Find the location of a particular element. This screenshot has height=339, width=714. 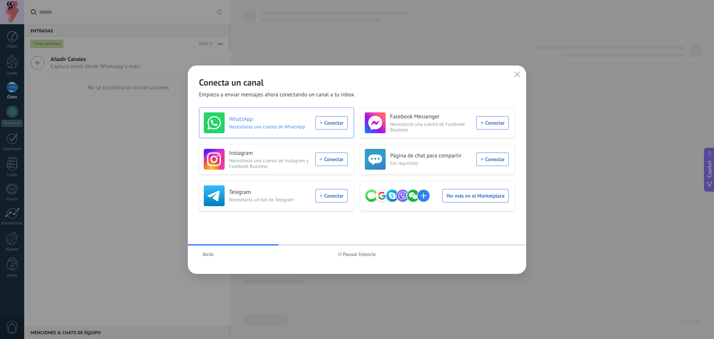

button: Pausar historia is located at coordinates (357, 254).